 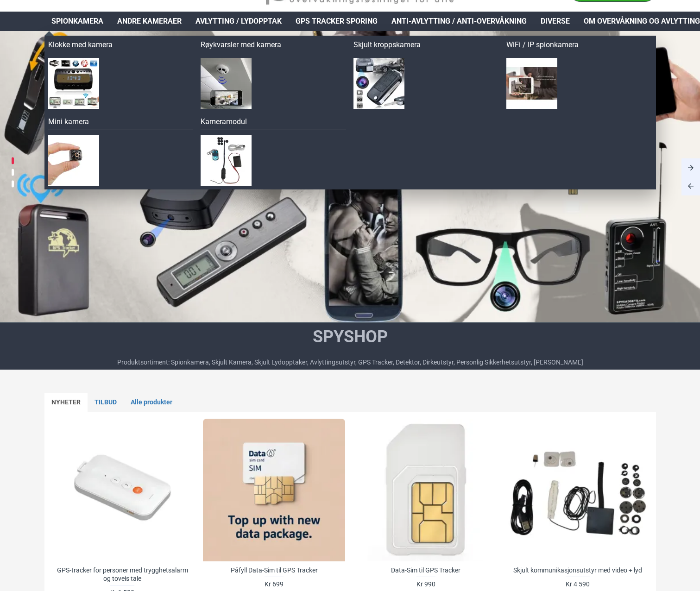 I want to click on a: WiFi / IP spionkamera, so click(x=579, y=47).